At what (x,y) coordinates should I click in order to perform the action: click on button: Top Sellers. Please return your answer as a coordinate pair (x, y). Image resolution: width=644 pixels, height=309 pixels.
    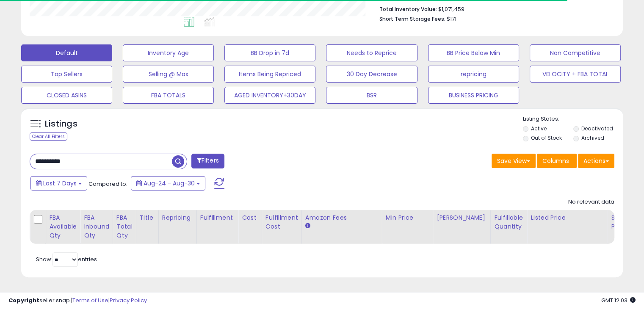
    Looking at the image, I should click on (67, 74).